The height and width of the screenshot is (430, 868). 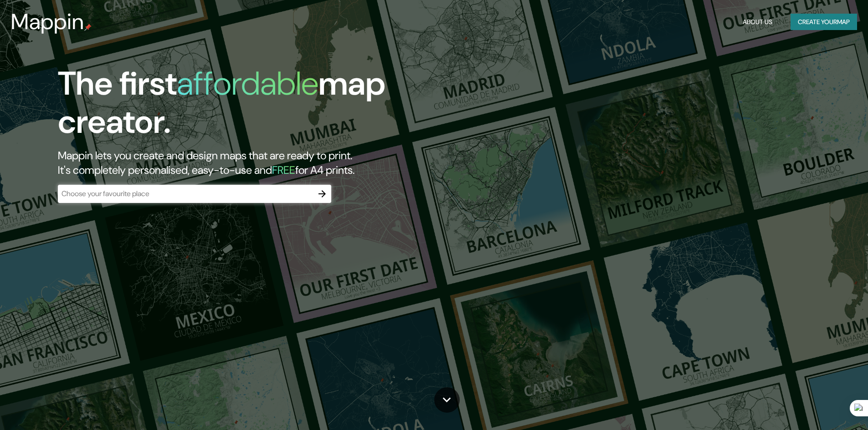 I want to click on h1: The first map creator., so click(x=275, y=106).